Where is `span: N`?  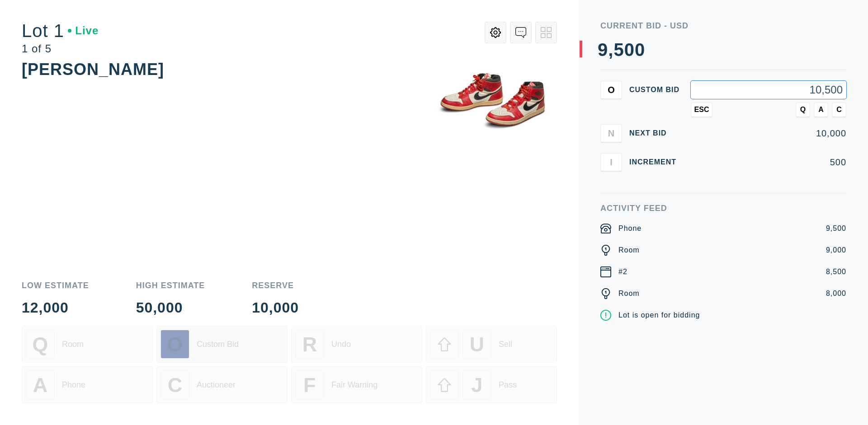
span: N is located at coordinates (611, 133).